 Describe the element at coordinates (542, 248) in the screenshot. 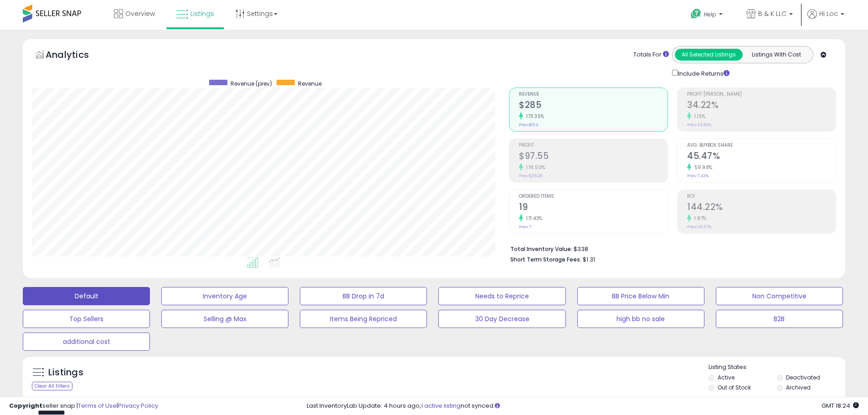

I see `b: Total Inventory Value:` at that location.